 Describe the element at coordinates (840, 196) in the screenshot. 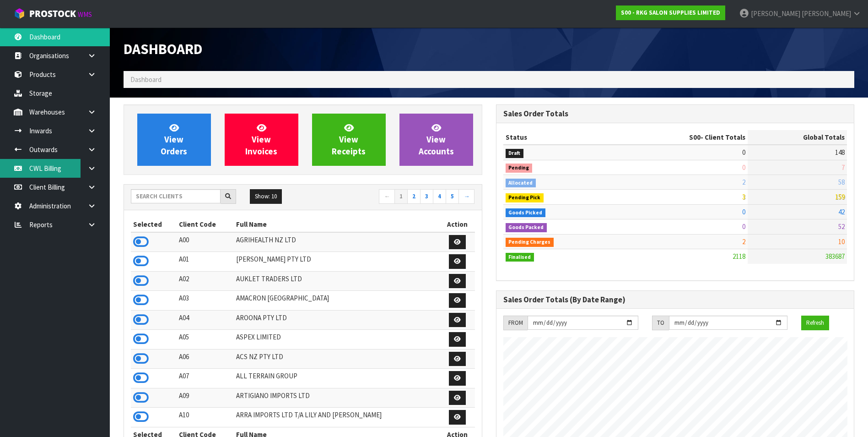

I see `span: 159` at that location.